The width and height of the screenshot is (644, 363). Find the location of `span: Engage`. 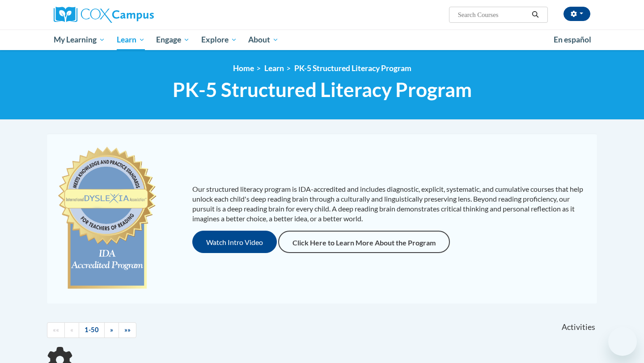

span: Engage is located at coordinates (173, 40).